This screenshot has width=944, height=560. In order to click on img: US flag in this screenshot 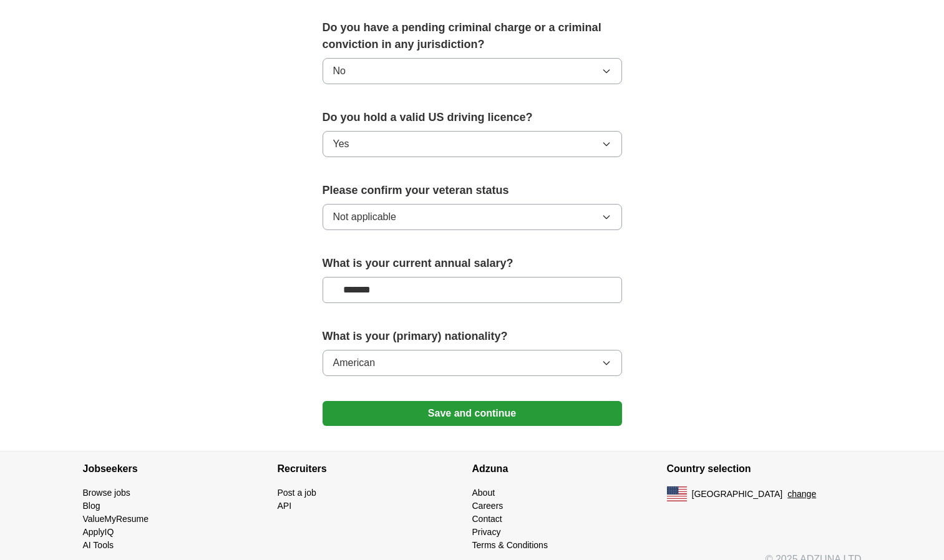, I will do `click(677, 494)`.